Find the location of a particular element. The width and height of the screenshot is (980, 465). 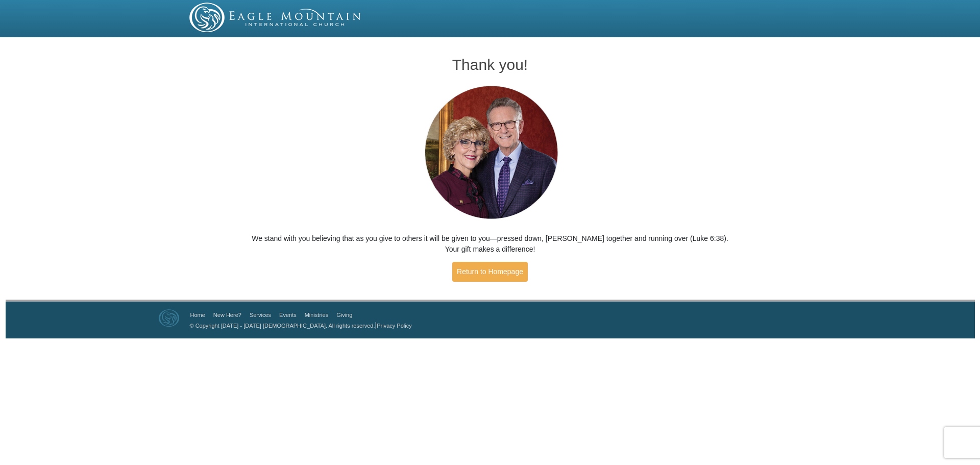

a: Privacy Policy is located at coordinates (394, 326).